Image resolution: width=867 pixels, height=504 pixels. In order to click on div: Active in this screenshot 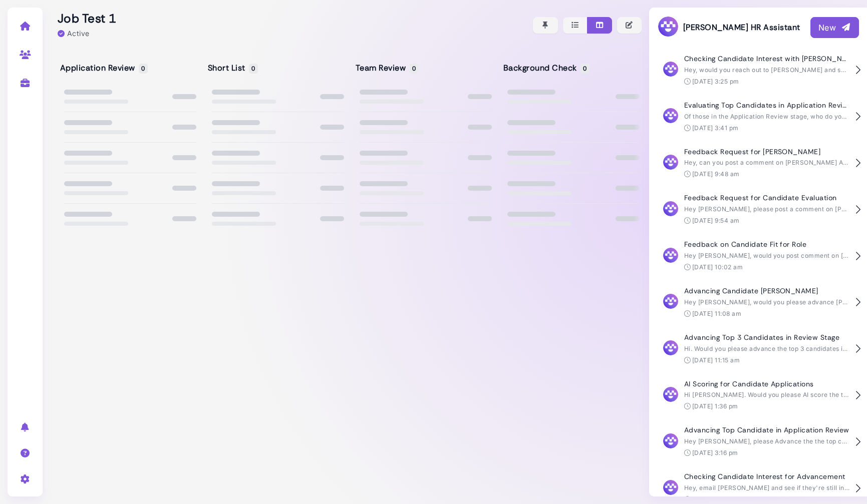, I will do `click(74, 33)`.